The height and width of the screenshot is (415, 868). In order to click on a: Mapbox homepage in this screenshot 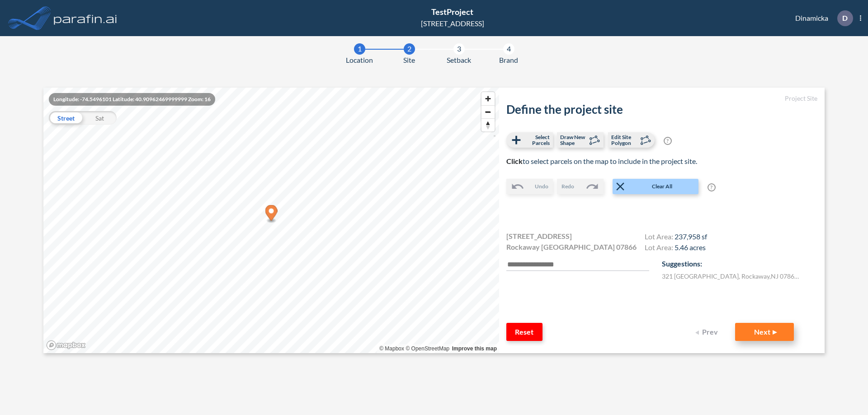, I will do `click(66, 345)`.